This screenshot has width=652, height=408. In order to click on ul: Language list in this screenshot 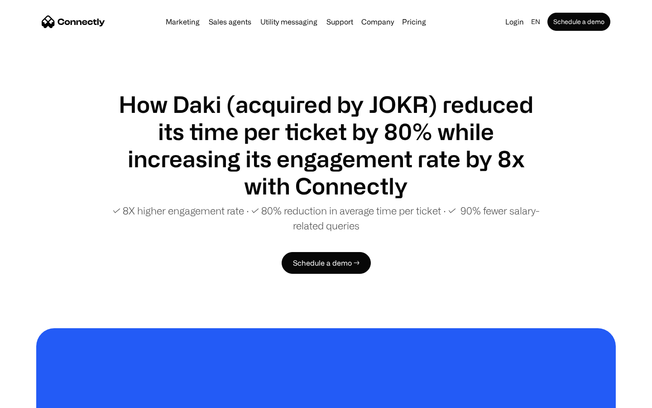, I will do `click(36, 398)`.